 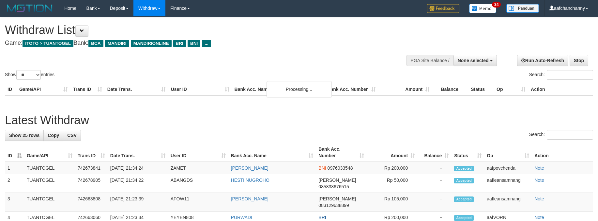 What do you see at coordinates (117, 43) in the screenshot?
I see `span: MANDIRI` at bounding box center [117, 43].